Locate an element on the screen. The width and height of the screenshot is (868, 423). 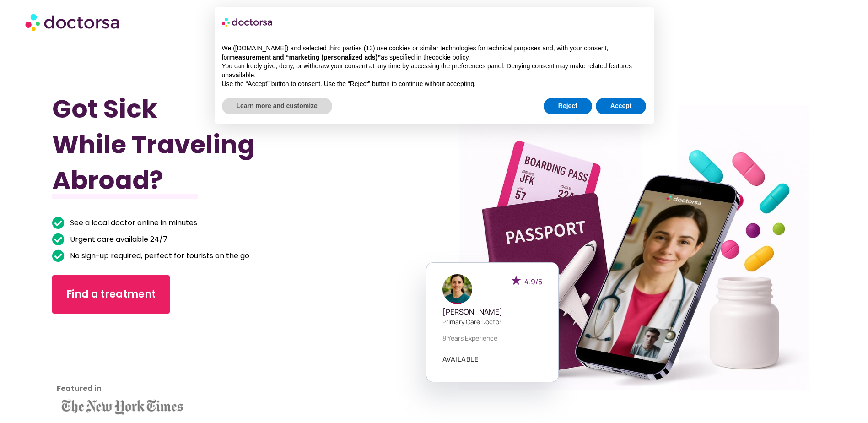
span: Urgent care available 24/7 is located at coordinates (118, 239).